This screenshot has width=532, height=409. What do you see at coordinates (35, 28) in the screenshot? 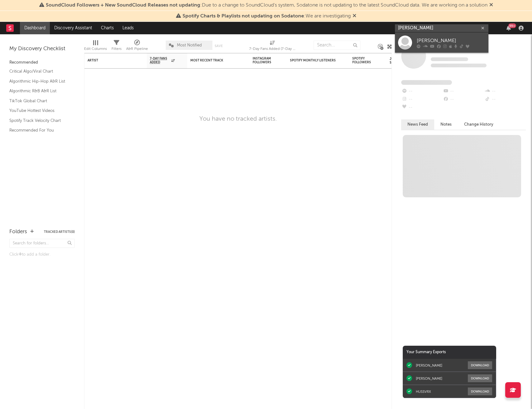
I see `a: Dashboard` at bounding box center [35, 28].